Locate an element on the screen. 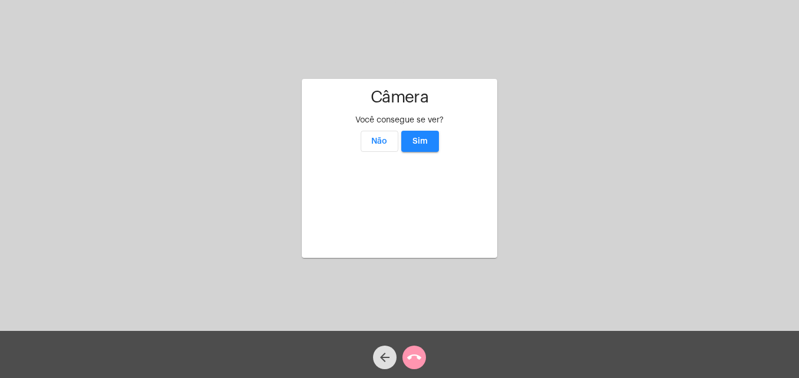 This screenshot has height=378, width=799. span: Você consegue se ver? is located at coordinates (399, 120).